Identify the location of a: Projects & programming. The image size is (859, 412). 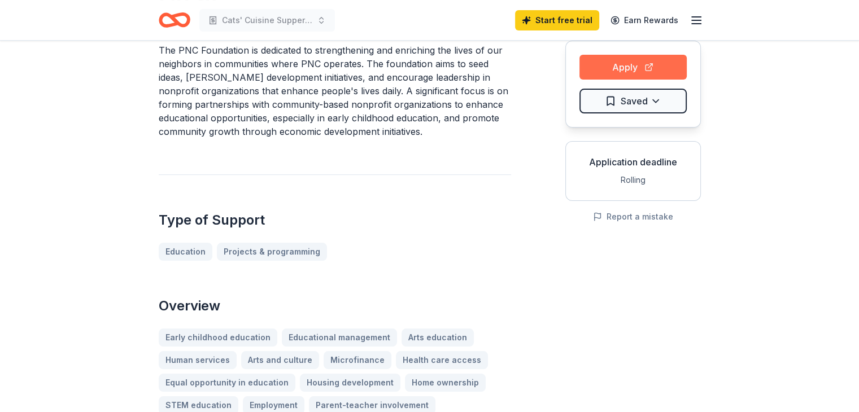
(272, 252).